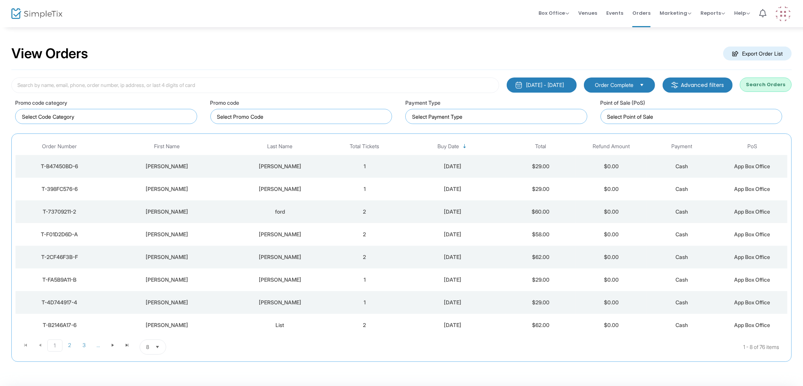 The width and height of the screenshot is (803, 386). Describe the element at coordinates (167, 280) in the screenshot. I see `div: Kelli` at that location.